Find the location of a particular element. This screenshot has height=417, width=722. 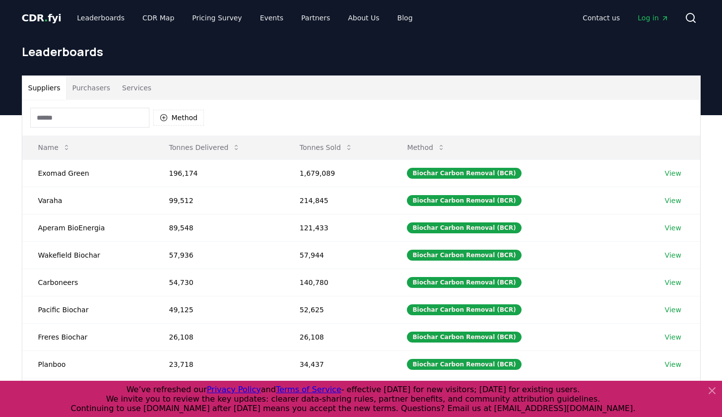

a: About Us is located at coordinates (363, 18).